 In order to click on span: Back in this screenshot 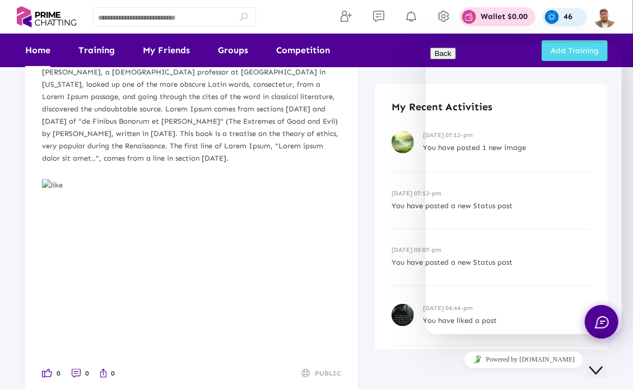, I will do `click(17, 10)`.